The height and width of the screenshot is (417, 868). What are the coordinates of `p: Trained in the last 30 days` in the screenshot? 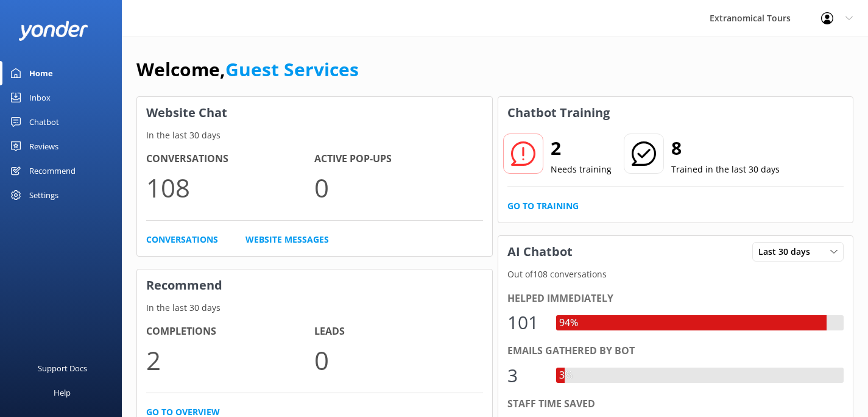 It's located at (726, 170).